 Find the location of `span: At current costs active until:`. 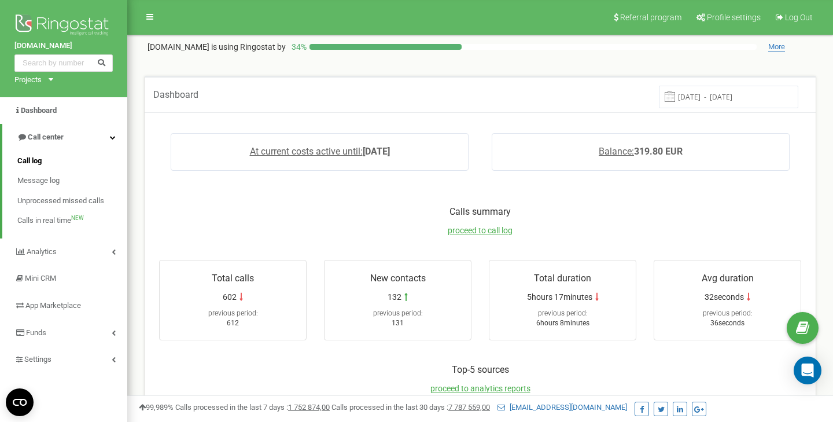

span: At current costs active until: is located at coordinates (306, 151).